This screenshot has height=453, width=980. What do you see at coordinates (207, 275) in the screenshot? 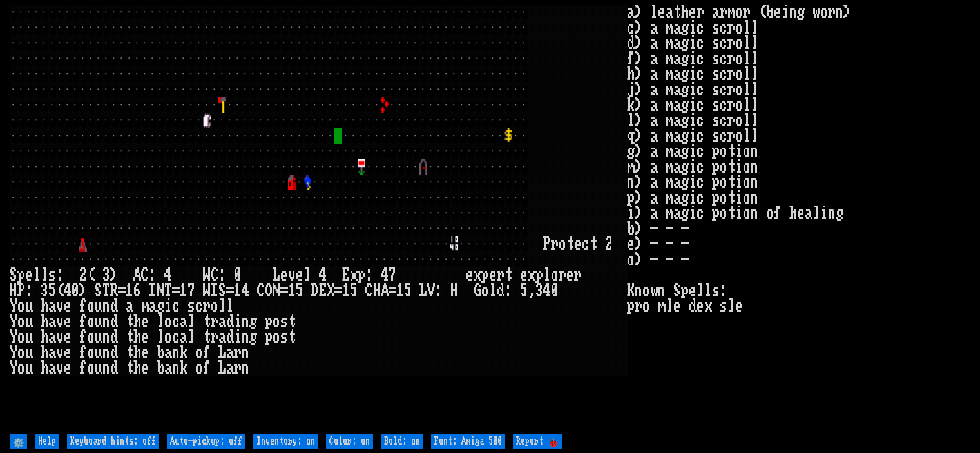
I see `div: W` at bounding box center [207, 275].